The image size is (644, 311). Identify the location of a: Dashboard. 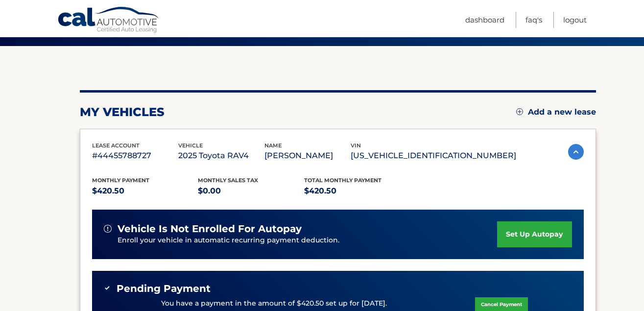
(485, 19).